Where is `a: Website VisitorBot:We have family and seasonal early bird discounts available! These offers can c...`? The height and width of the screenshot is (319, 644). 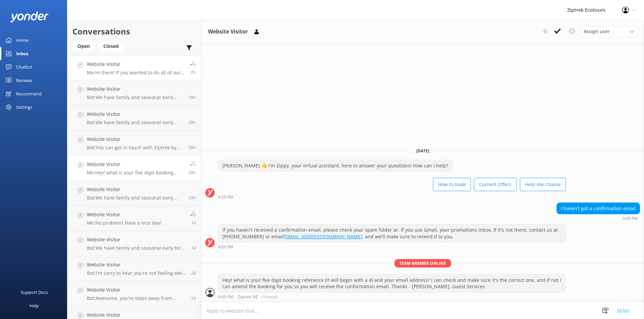 a: Website VisitorBot:We have family and seasonal early bird discounts available! These offers can c... is located at coordinates (134, 193).